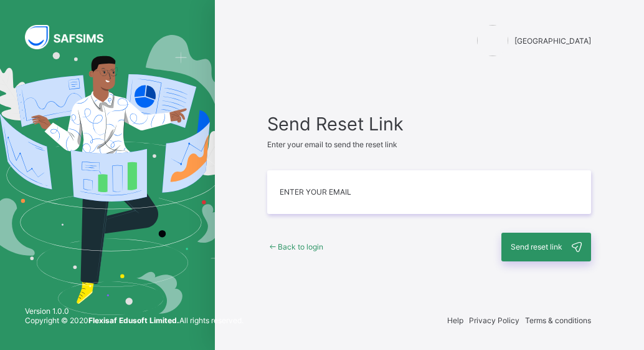  Describe the element at coordinates (134, 319) in the screenshot. I see `strong: Flexisaf Edusoft Limited.` at that location.